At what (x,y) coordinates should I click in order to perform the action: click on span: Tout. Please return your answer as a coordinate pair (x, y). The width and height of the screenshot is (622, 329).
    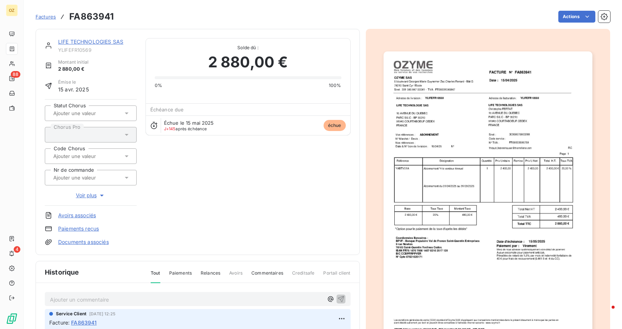
    Looking at the image, I should click on (156, 277).